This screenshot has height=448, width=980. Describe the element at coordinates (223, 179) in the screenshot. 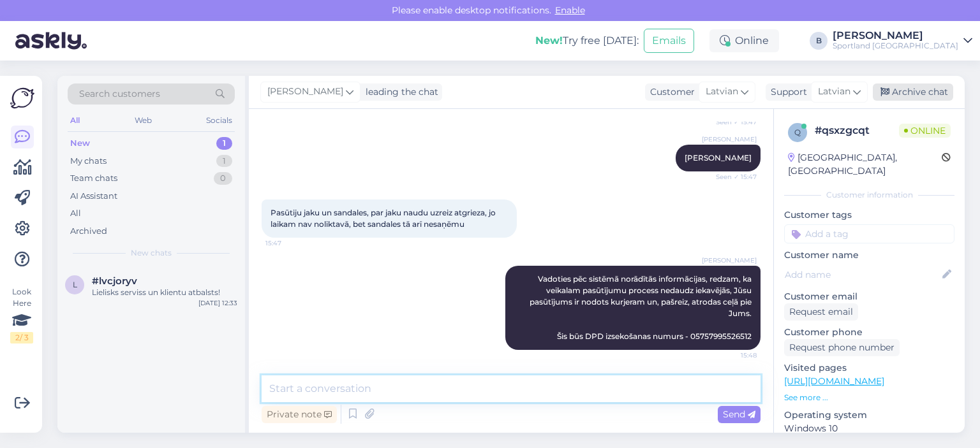

I see `div: 0` at that location.